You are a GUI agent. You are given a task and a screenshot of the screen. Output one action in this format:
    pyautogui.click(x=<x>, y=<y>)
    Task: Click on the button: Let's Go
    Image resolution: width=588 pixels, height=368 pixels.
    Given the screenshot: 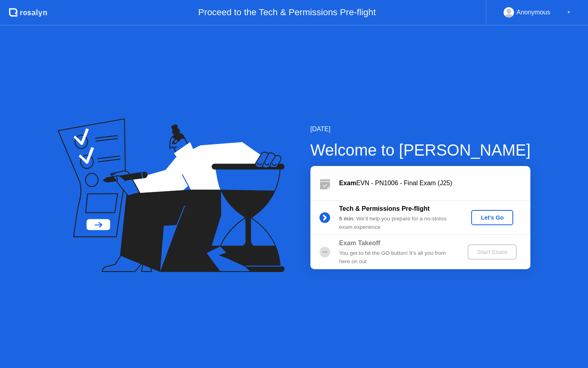 What is the action you would take?
    pyautogui.click(x=492, y=218)
    